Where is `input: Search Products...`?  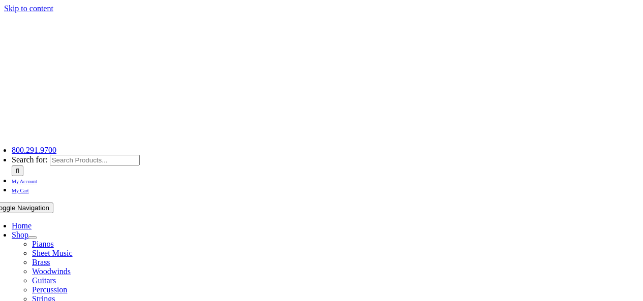
input: Search Products... is located at coordinates (95, 160).